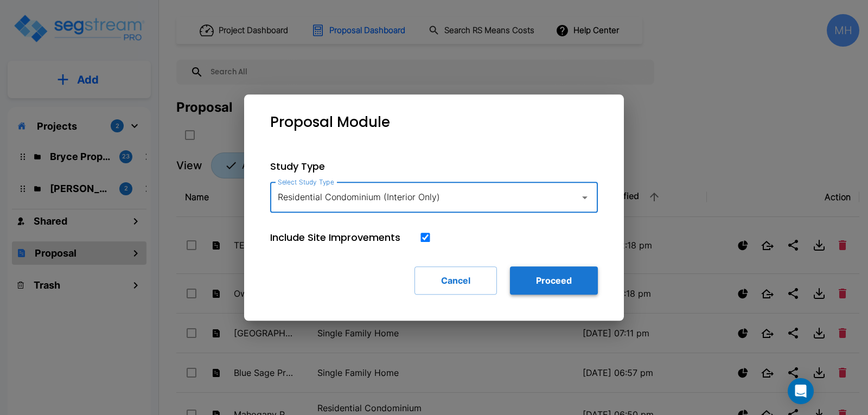 Image resolution: width=868 pixels, height=415 pixels. I want to click on label: Select Study Type, so click(306, 182).